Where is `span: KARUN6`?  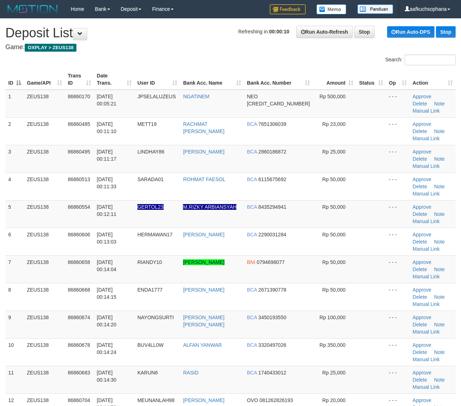 span: KARUN6 is located at coordinates (148, 373).